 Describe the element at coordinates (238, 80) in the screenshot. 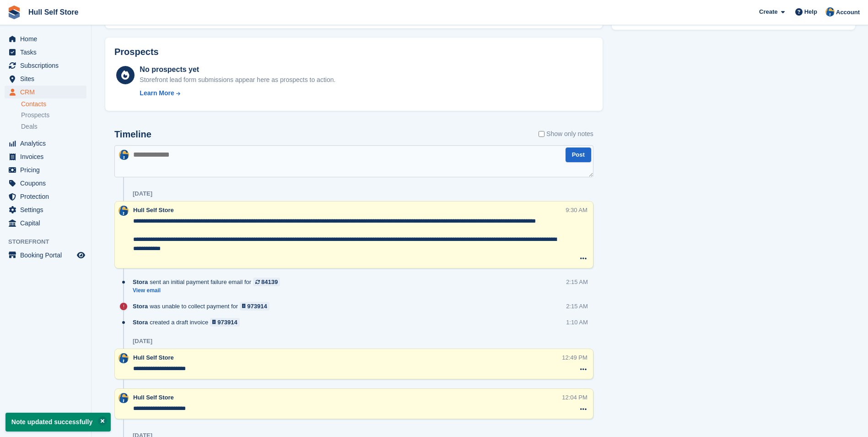

I see `div: Storefront lead form submissions appear here as prospects to action.` at that location.